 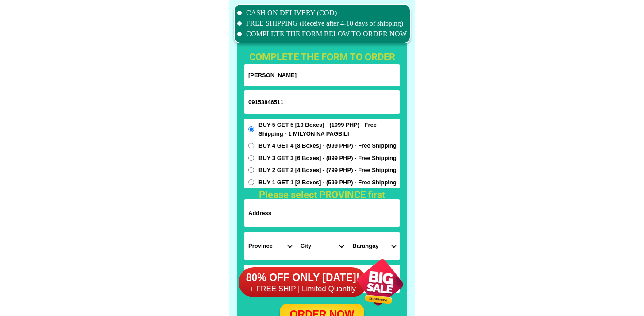 What do you see at coordinates (329, 129) in the screenshot?
I see `span: BUY 5 GET 5 [10 Boxes] - (1099 PHP) - Free Shipping - 1 MILYON NA PAGBILI` at bounding box center [329, 129].